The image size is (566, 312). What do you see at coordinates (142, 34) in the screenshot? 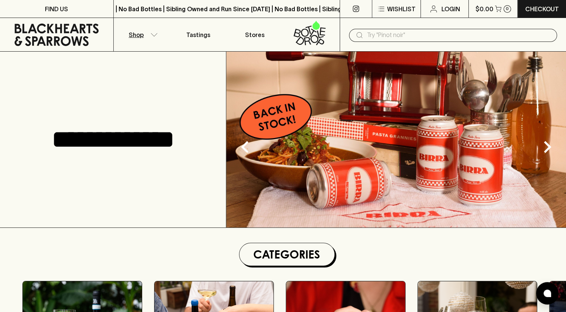
I see `button: Shop` at bounding box center [142, 34].